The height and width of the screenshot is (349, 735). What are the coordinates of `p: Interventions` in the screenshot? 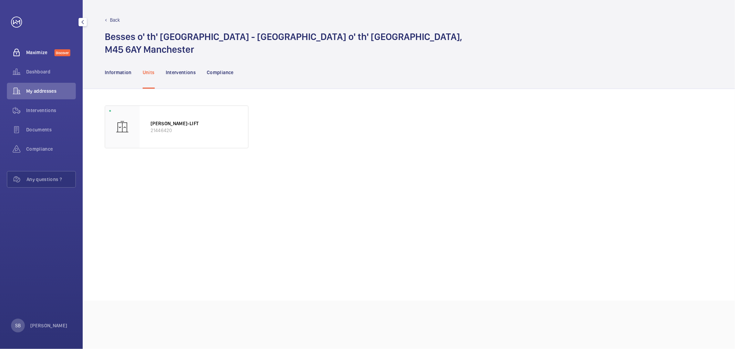 It's located at (181, 72).